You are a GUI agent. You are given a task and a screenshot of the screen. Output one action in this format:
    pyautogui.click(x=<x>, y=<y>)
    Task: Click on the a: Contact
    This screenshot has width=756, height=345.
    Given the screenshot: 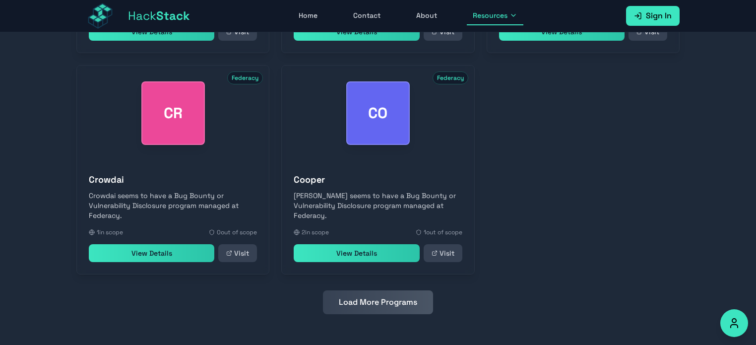 What is the action you would take?
    pyautogui.click(x=366, y=16)
    